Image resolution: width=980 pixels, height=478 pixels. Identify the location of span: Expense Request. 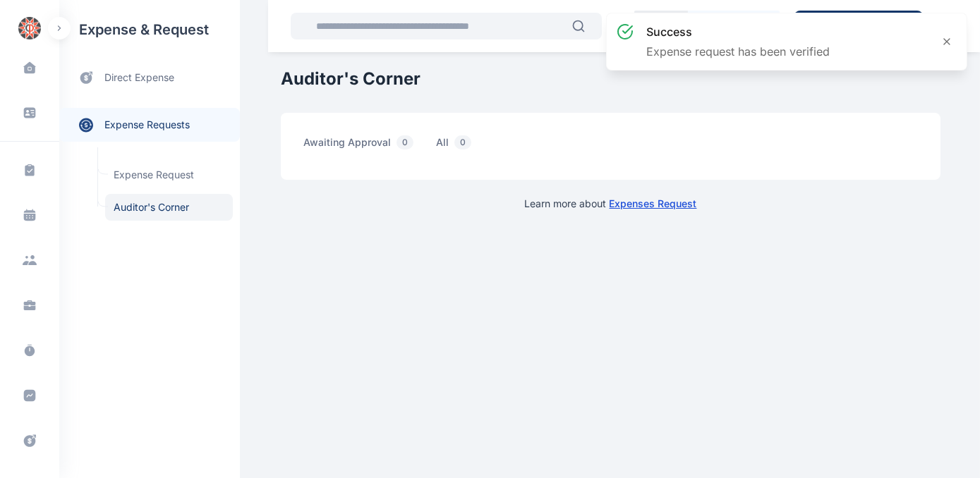
(168, 175).